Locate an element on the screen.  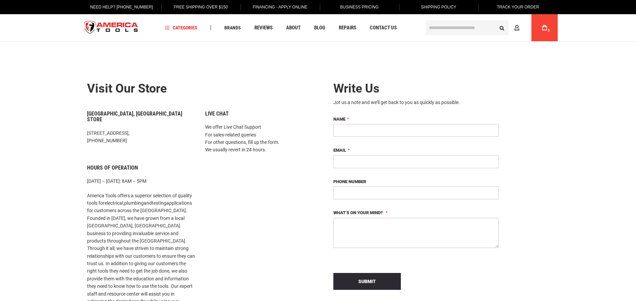
a: Repairs is located at coordinates (348, 28).